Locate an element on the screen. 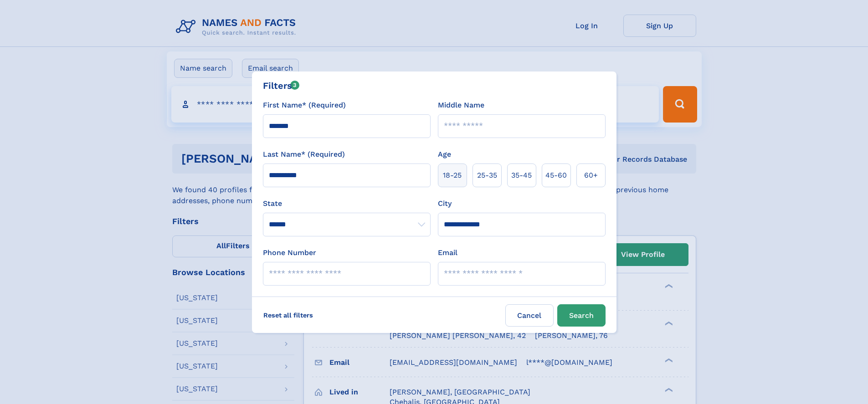  label: City is located at coordinates (445, 204).